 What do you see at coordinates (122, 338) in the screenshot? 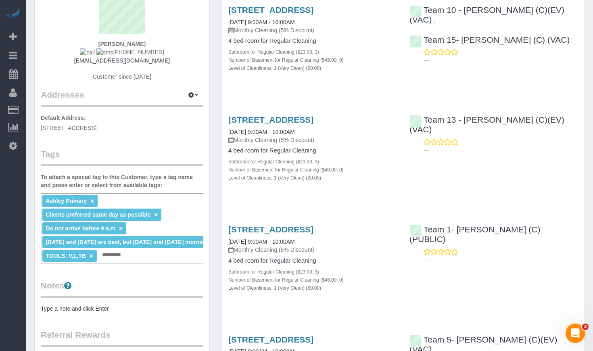
I see `legend: Referral Rewards` at bounding box center [122, 338].